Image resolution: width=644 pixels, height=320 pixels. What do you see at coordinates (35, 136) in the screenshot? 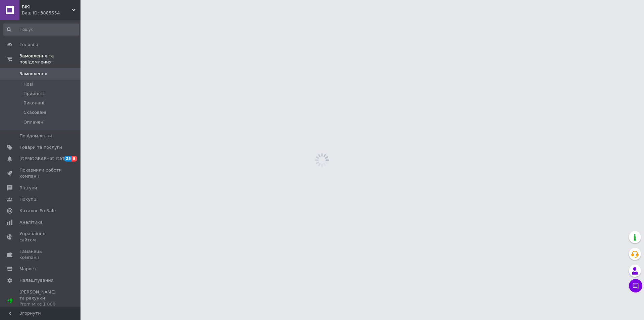
I see `span: Повідомлення` at bounding box center [35, 136].